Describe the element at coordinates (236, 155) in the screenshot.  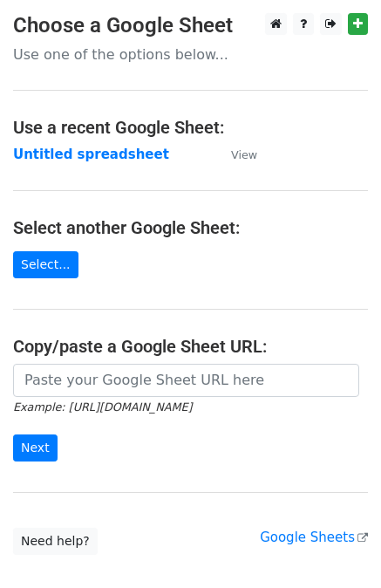
I see `a: View` at that location.